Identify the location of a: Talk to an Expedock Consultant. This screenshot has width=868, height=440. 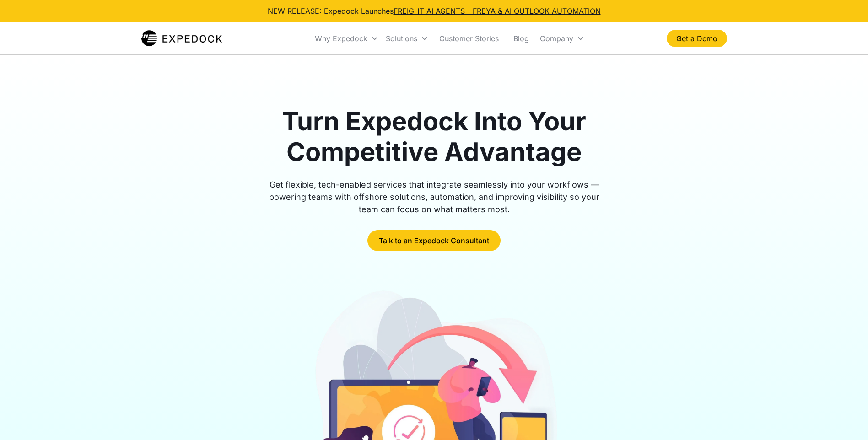
(434, 241).